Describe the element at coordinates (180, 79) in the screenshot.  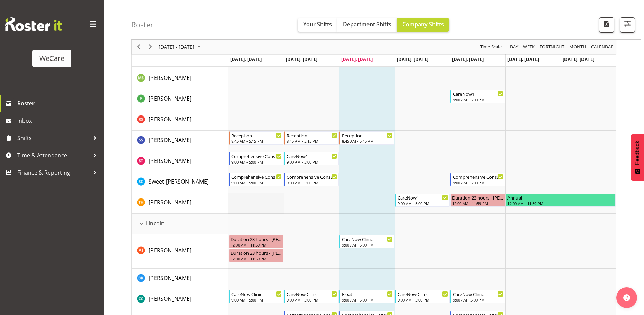
I see `td: Mehreen Sardar resource` at that location.